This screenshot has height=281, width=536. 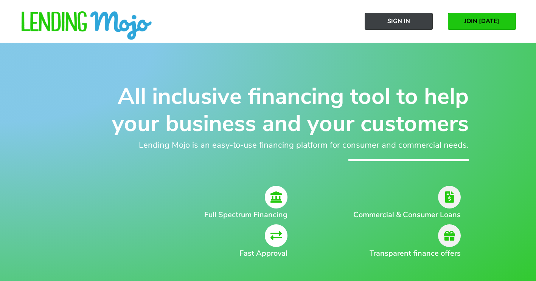 What do you see at coordinates (400, 215) in the screenshot?
I see `h2: Commercial & Consumer Loans` at bounding box center [400, 215].